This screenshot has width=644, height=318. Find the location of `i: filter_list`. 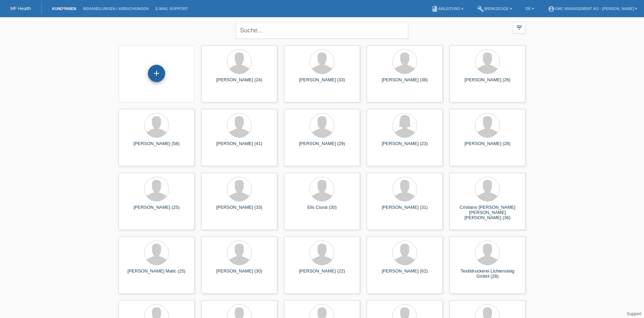

i: filter_list is located at coordinates (519, 27).